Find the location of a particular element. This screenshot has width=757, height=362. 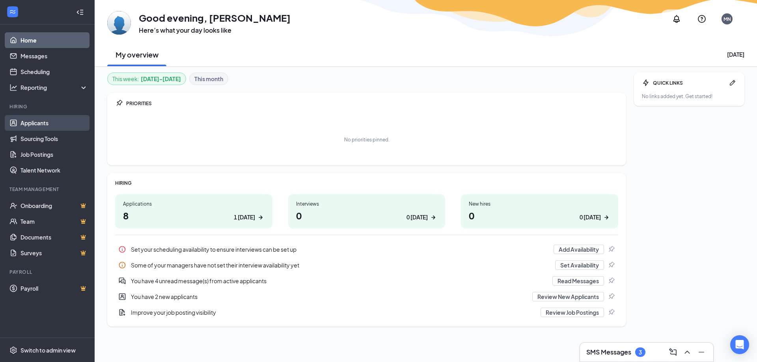

div: This week : is located at coordinates (147, 79).